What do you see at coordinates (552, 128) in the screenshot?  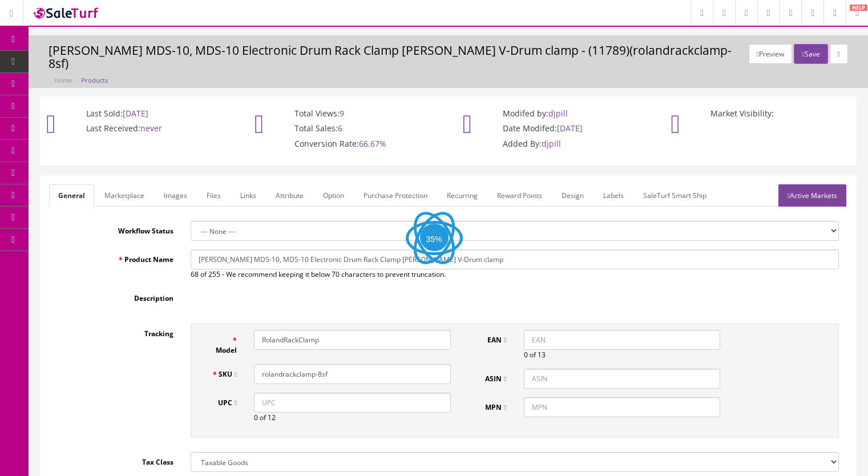 I see `p: Date Modifed:` at bounding box center [552, 128].